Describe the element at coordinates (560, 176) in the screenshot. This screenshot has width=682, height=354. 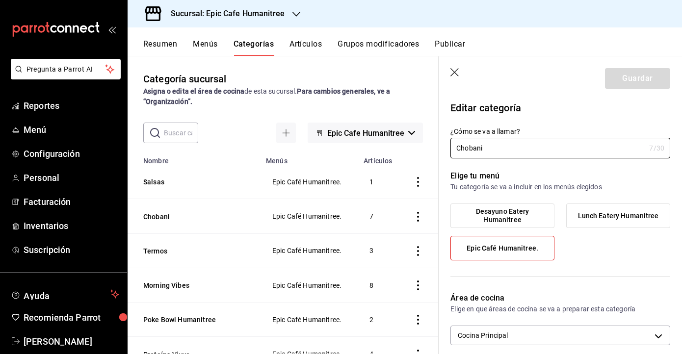
I see `p: Elige tu menú` at that location.